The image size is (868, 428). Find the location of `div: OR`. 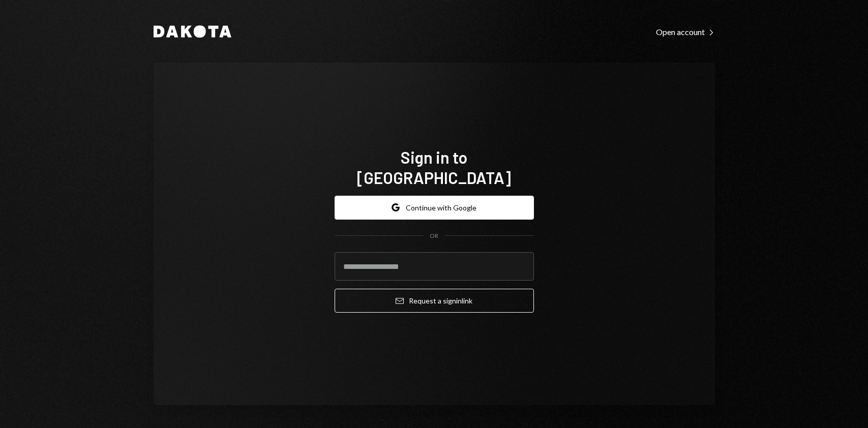

div: OR is located at coordinates (434, 236).